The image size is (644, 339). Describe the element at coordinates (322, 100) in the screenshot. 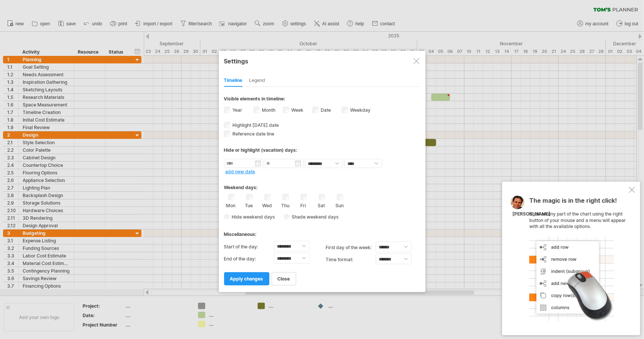

I see `div: Visible elements in timeline:` at that location.